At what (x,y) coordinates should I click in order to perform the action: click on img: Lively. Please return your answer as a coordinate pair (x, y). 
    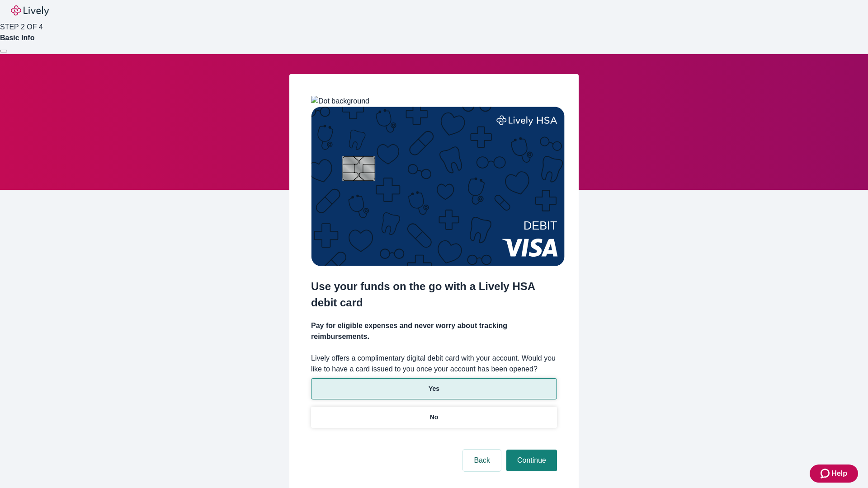
    Looking at the image, I should click on (30, 11).